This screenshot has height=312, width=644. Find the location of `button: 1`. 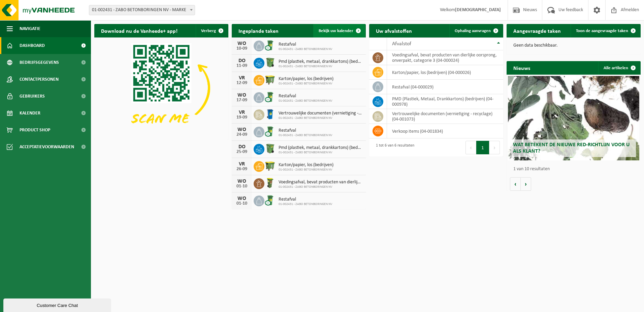

button: 1 is located at coordinates (483, 148).